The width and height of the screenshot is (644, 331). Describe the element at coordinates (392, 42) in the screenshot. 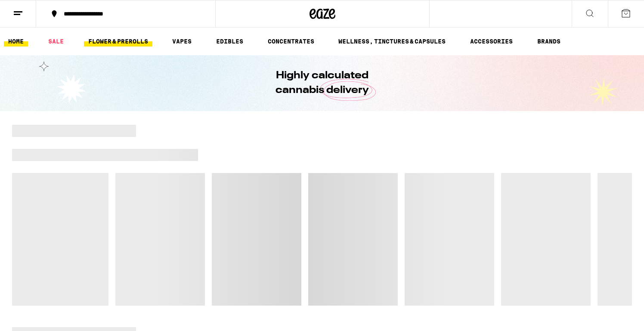

I see `a: WELLNESS, TINCTURES & CAPSULES` at that location.